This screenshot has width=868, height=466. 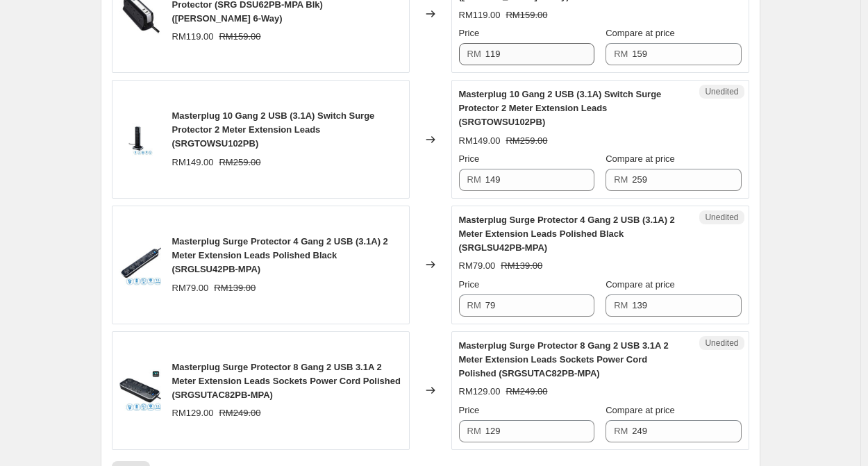 I want to click on img: Slide1_8c94edce-1d26-478f-aa8d-7009341e6e4d_80x.jpg, so click(x=141, y=265).